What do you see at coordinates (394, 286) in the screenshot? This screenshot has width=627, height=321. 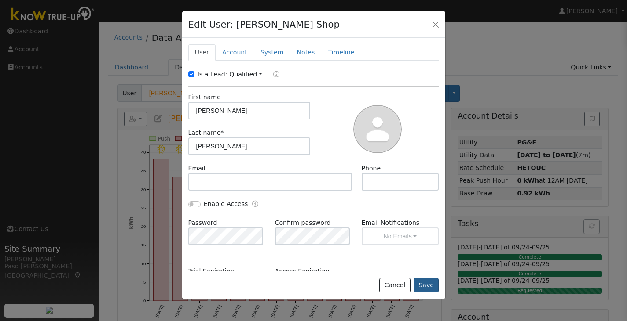 I see `button: Cancel` at bounding box center [394, 286].